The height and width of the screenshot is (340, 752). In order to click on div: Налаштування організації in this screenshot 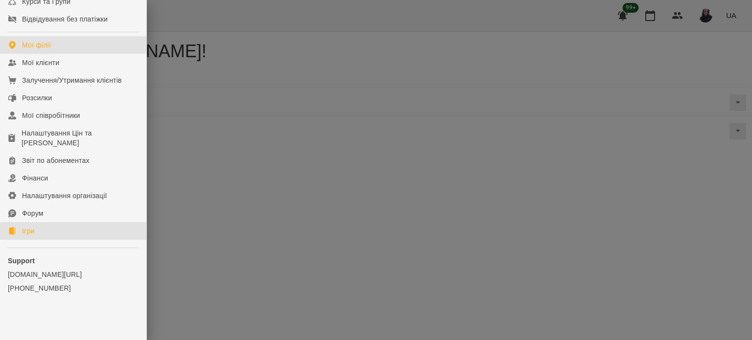, I will do `click(65, 196)`.